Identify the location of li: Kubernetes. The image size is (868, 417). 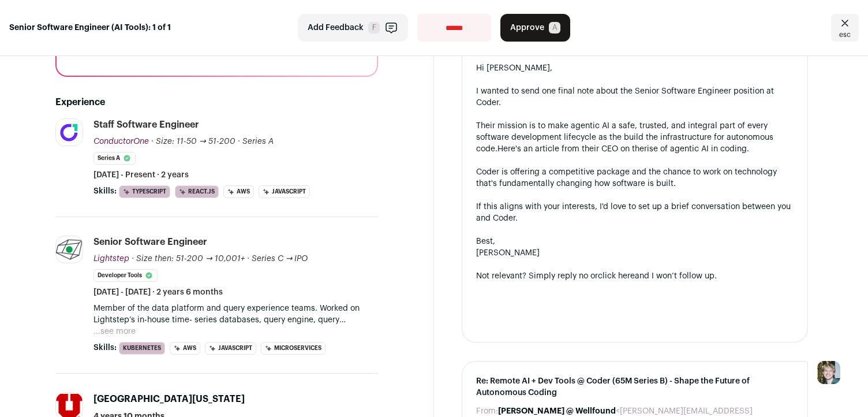
(142, 348).